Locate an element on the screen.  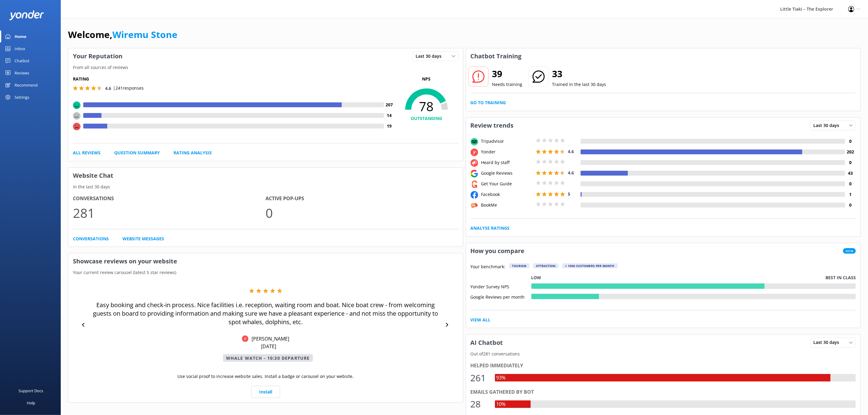
p: | 241 responses is located at coordinates (128, 88).